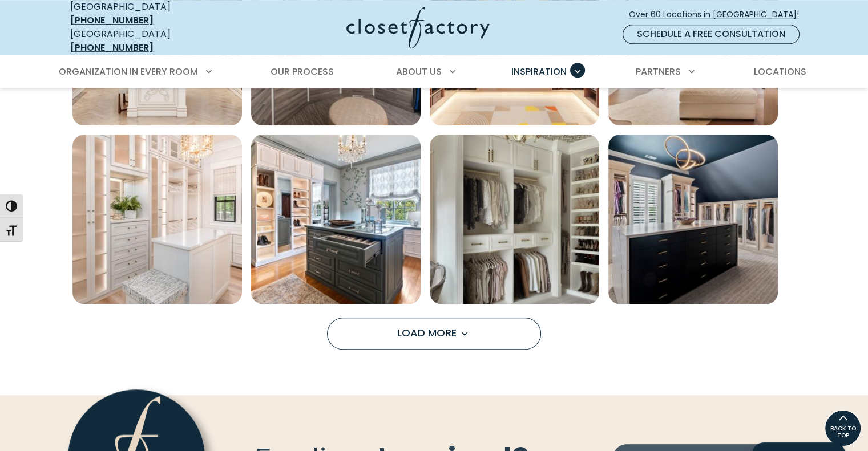  I want to click on span: Locations, so click(779, 72).